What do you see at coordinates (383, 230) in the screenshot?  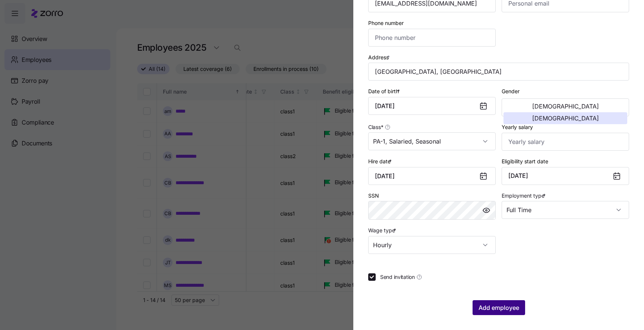 I see `label: Wage type` at bounding box center [383, 230].